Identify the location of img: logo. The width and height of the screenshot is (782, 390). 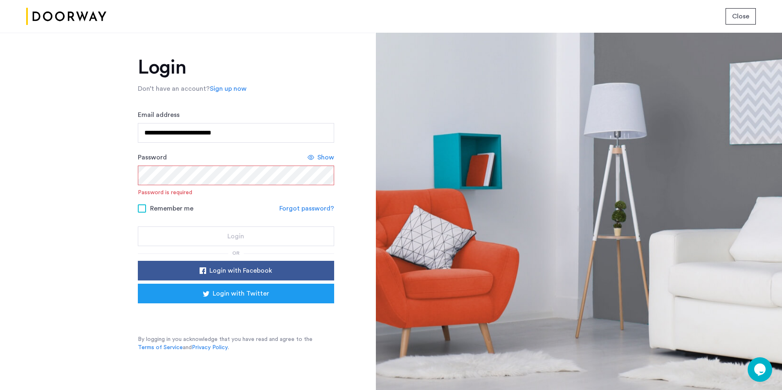
(66, 16).